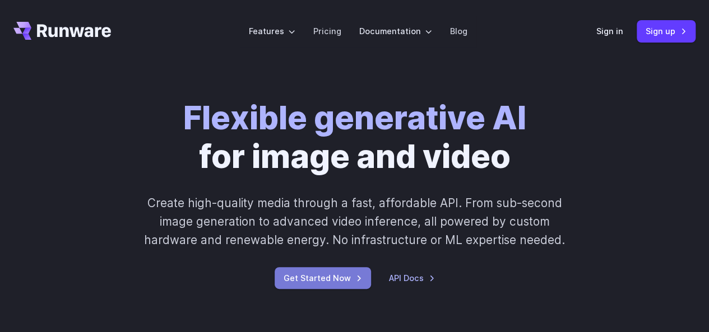 This screenshot has height=332, width=709. I want to click on a: Sign in, so click(610, 31).